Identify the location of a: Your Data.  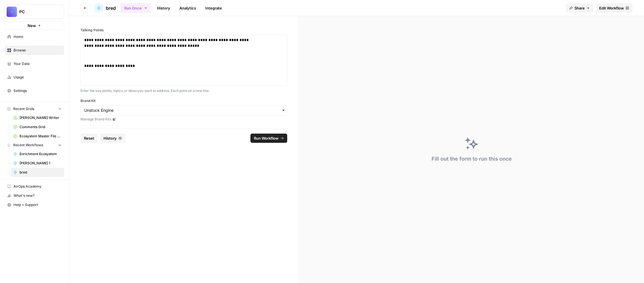
(34, 64).